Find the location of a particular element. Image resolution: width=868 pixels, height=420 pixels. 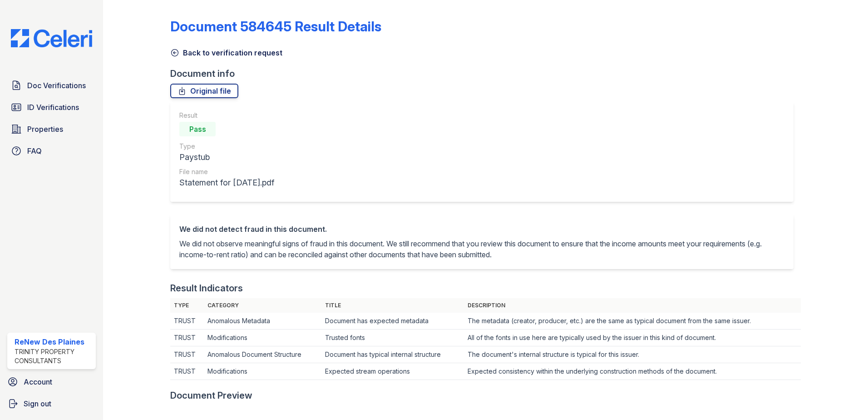

th: Type is located at coordinates (187, 305).